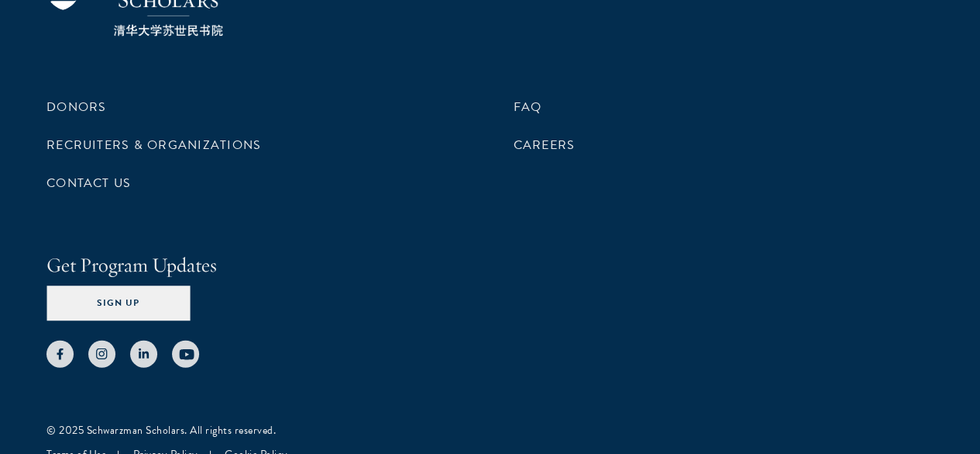 The image size is (980, 454). I want to click on a: Careers, so click(544, 145).